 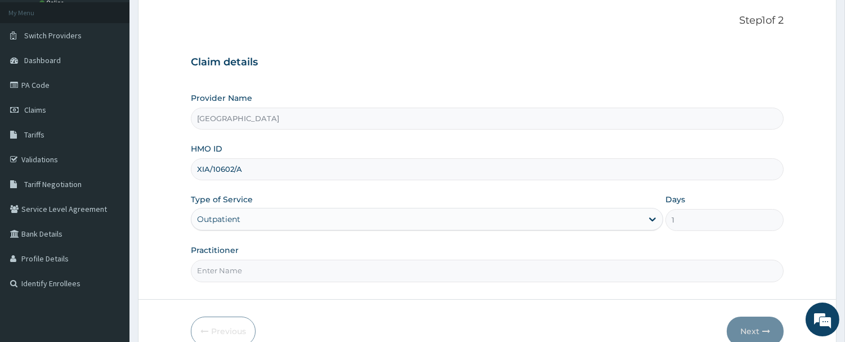 I want to click on div: Chat with us now, so click(x=124, y=70).